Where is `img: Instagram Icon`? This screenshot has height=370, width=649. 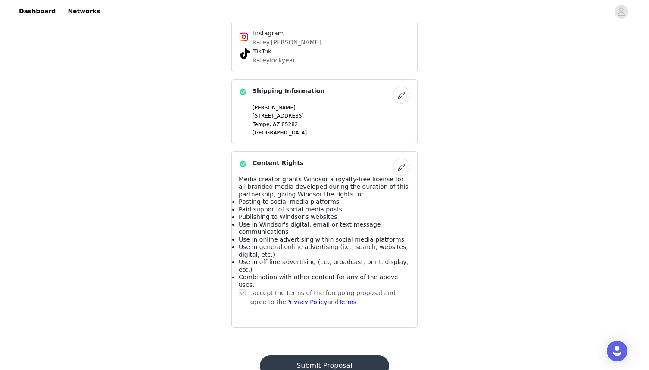 img: Instagram Icon is located at coordinates (244, 37).